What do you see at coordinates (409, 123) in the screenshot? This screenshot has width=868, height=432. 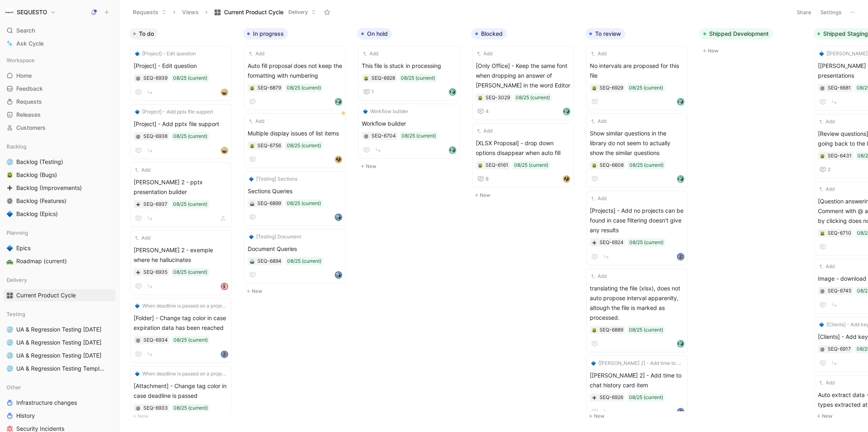 I see `span: Workflow builder` at bounding box center [409, 123].